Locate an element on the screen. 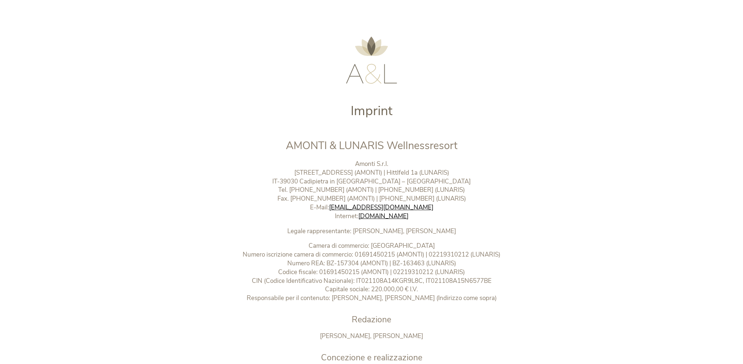  span: AMONTI & LUNARIS Wellnessresort is located at coordinates (371, 146).